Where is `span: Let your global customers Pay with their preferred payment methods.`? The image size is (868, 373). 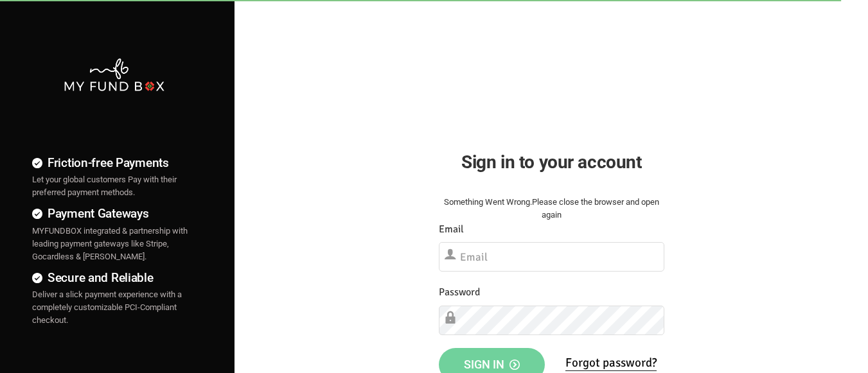
span: Let your global customers Pay with their preferred payment methods. is located at coordinates (104, 186).